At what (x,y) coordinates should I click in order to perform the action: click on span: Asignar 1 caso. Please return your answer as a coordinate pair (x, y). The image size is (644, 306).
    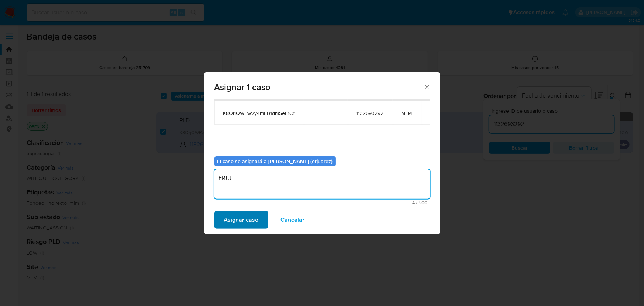
    Looking at the image, I should click on (319, 87).